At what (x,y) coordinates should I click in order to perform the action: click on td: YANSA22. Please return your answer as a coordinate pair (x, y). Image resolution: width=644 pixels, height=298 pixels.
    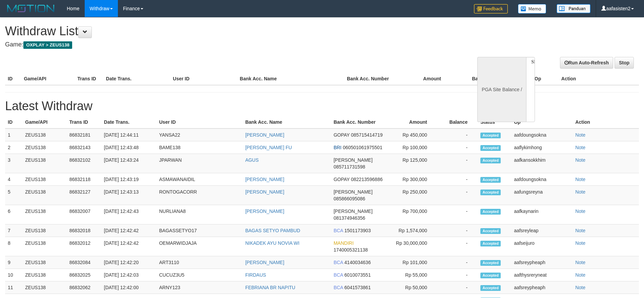
    Looking at the image, I should click on (200, 135).